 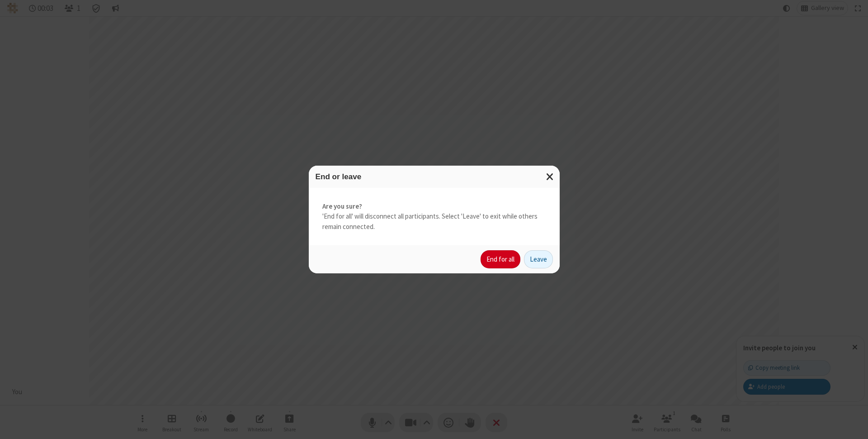 I want to click on div: 'End for all' will disconnect all participants. Select 'Leave' to exit while others remain connec..., so click(x=434, y=217).